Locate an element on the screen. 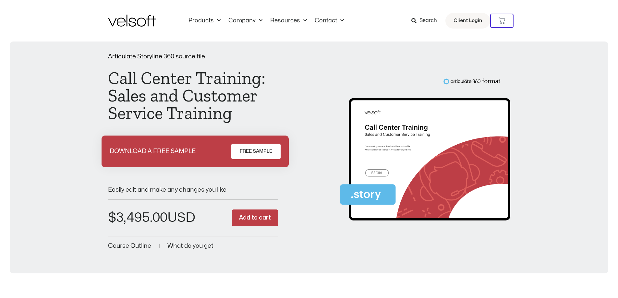 The image size is (618, 298). nav: Menu is located at coordinates (266, 21).